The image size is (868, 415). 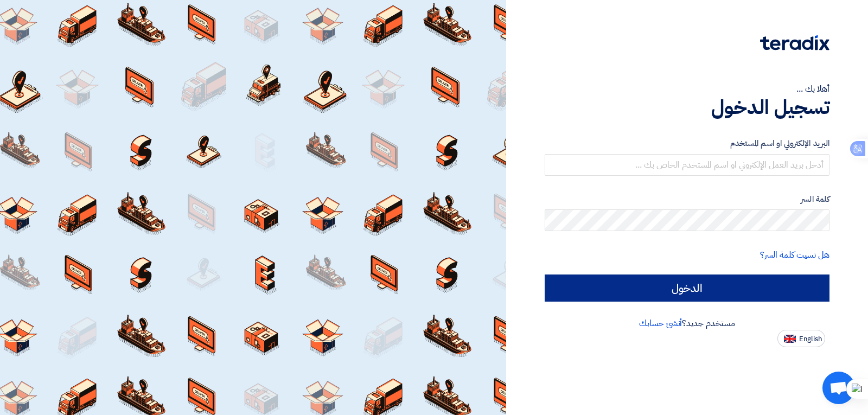 I want to click on a: أنشئ حسابك, so click(x=660, y=323).